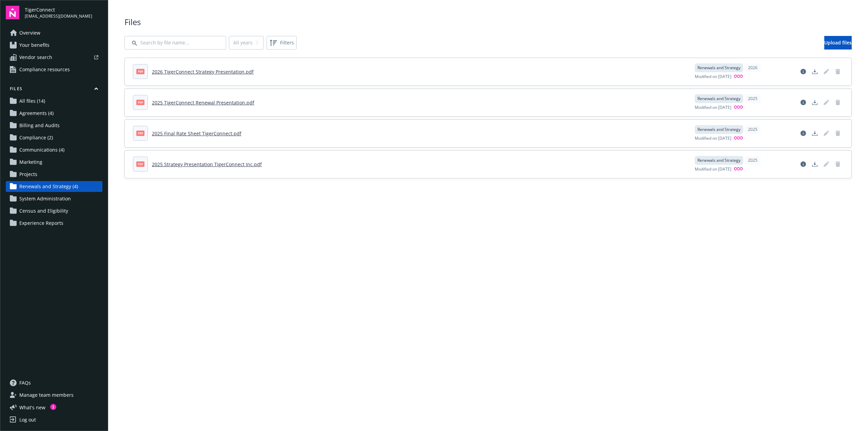 This screenshot has width=868, height=431. Describe the element at coordinates (54, 45) in the screenshot. I see `a: Your benefits` at that location.